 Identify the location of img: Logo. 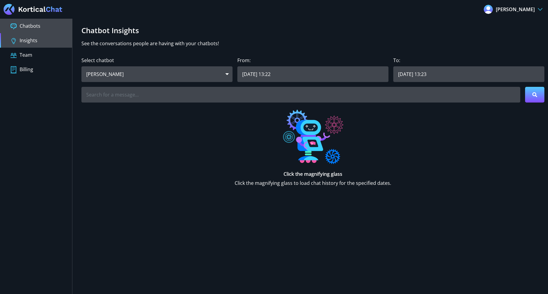
(33, 9).